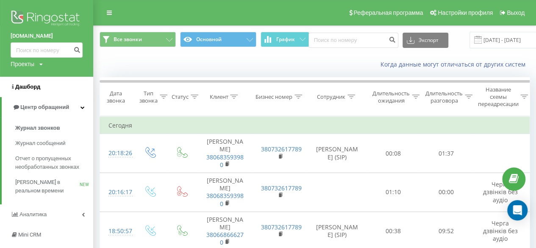 This screenshot has width=536, height=248. I want to click on span: Реферальная программа, so click(388, 13).